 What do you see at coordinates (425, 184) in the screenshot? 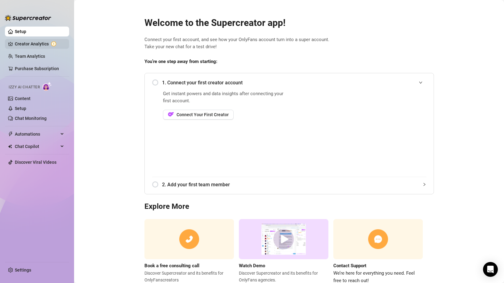
I see `span: collapsed` at bounding box center [425, 184].